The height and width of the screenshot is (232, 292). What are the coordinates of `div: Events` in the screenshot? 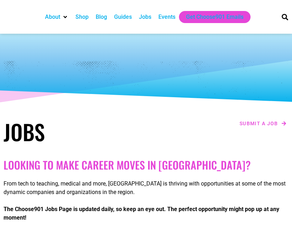 It's located at (167, 17).